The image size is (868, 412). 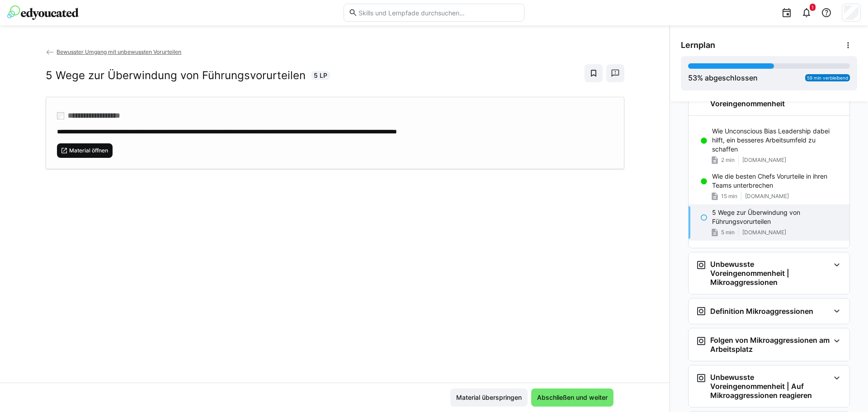 I want to click on p: Wie die besten Chefs Vorurteile in ihren Teams unterbrechen, so click(x=777, y=181).